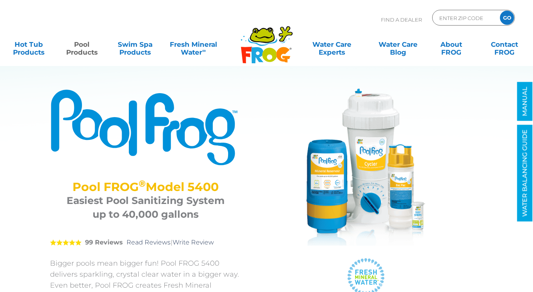 Image resolution: width=533 pixels, height=292 pixels. What do you see at coordinates (507, 18) in the screenshot?
I see `input: GO` at bounding box center [507, 18].